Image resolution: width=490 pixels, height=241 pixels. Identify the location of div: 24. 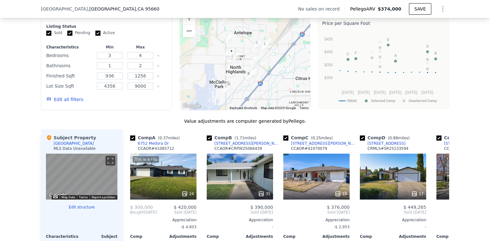
(188, 194).